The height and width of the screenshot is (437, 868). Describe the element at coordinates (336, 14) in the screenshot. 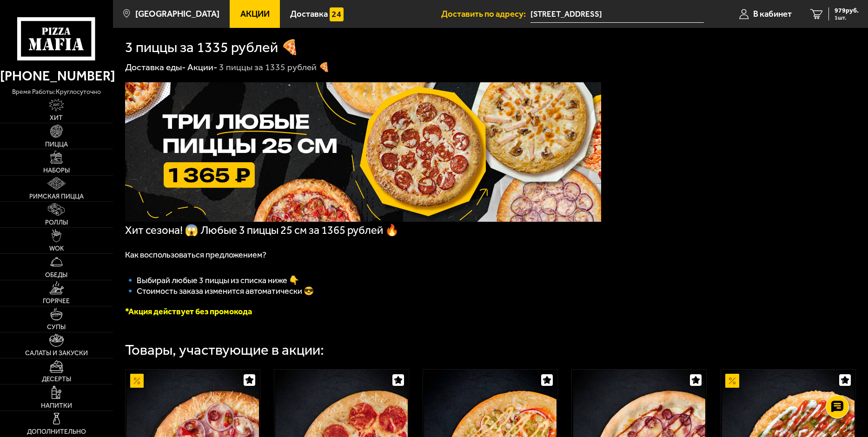

I see `img: 15daf4d41897b9f0e9f617042186c801.svg` at that location.